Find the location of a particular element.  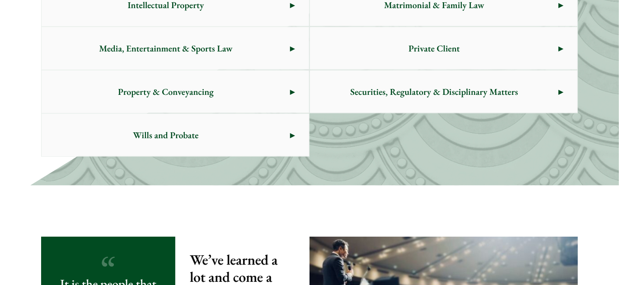

a: Wills and Probate is located at coordinates (175, 135).